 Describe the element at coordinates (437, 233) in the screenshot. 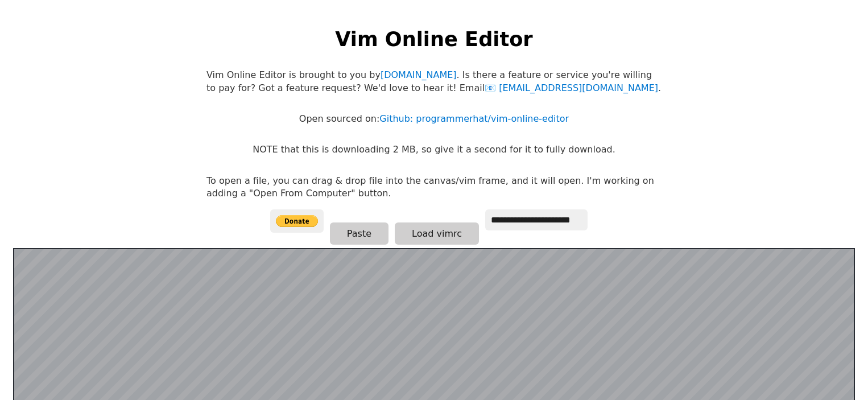

I see `button: Load vimrc` at that location.